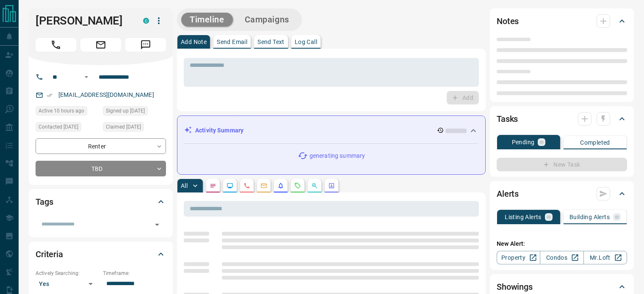  I want to click on p: Building Alerts, so click(589, 217).